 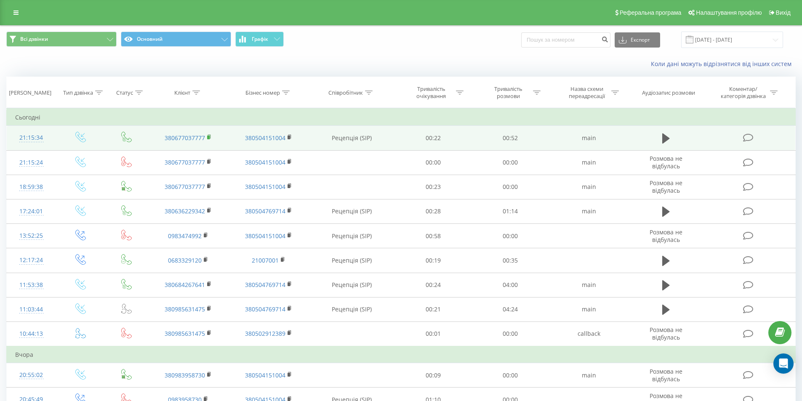 I want to click on td: 00:58, so click(x=433, y=236).